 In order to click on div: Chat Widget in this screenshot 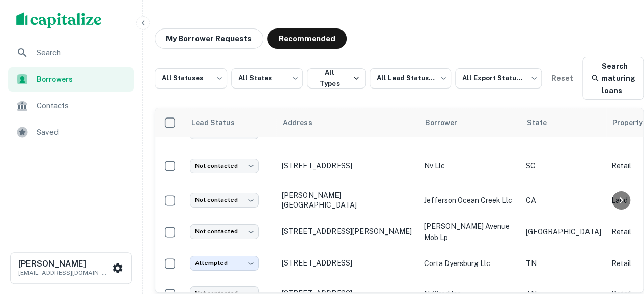, I will do `click(619, 237)`.